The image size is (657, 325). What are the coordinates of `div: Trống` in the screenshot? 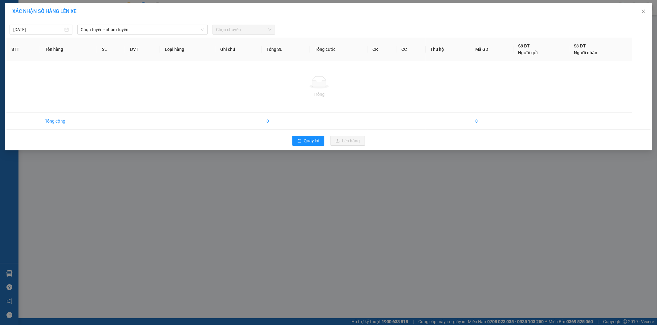 It's located at (319, 94).